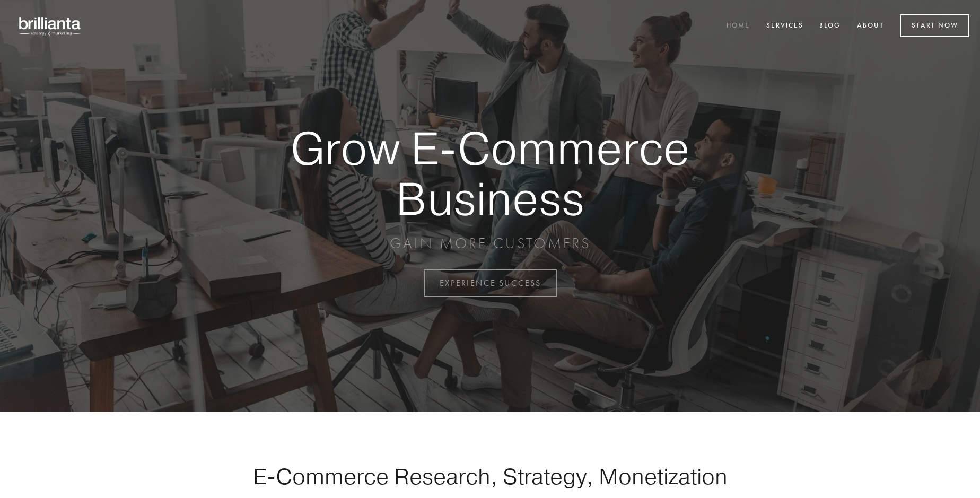 The width and height of the screenshot is (980, 498). Describe the element at coordinates (50, 26) in the screenshot. I see `img: brillianta - research, strategy, marketing` at that location.